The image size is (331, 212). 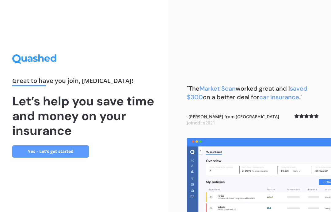 I want to click on a: Yes - Let’s get started, so click(x=51, y=151).